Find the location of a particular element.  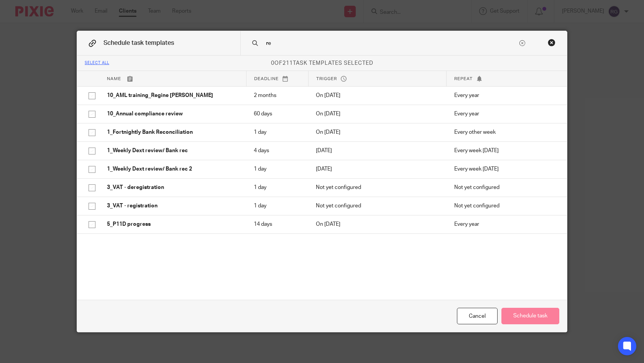

span: 211 is located at coordinates (288, 63).